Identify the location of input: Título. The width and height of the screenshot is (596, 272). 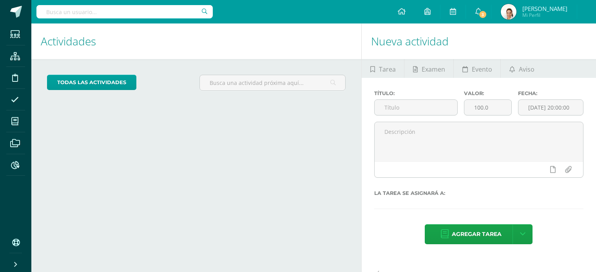
(415, 107).